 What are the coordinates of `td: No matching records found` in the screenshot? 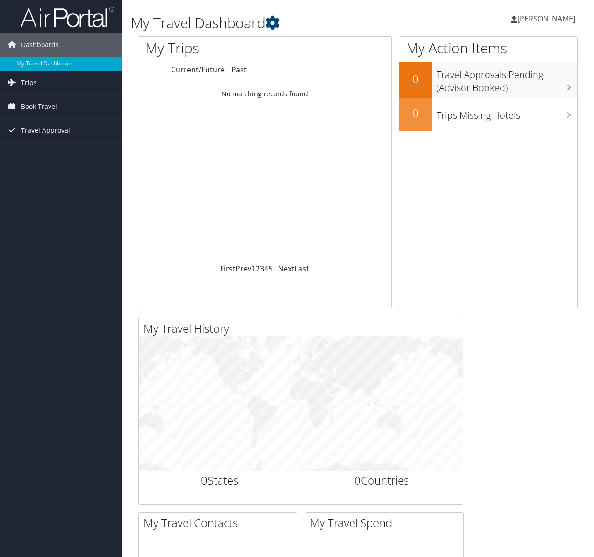 It's located at (264, 94).